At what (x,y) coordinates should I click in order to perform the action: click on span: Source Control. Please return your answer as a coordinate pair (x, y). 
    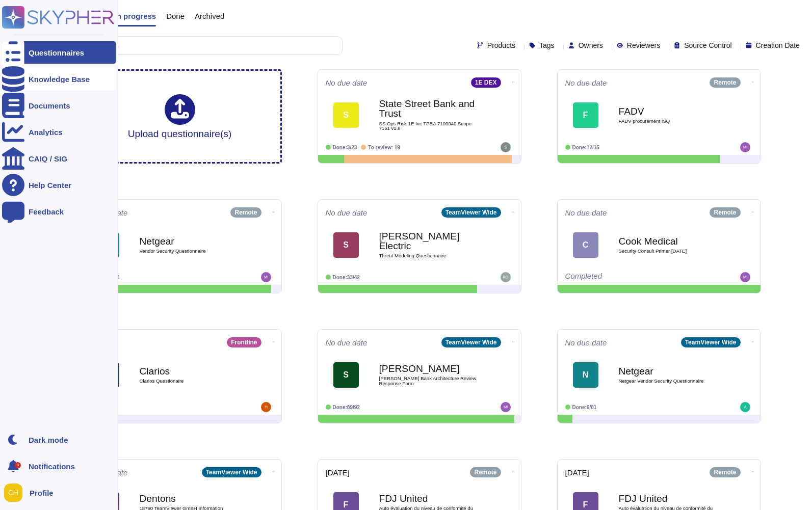
    Looking at the image, I should click on (708, 46).